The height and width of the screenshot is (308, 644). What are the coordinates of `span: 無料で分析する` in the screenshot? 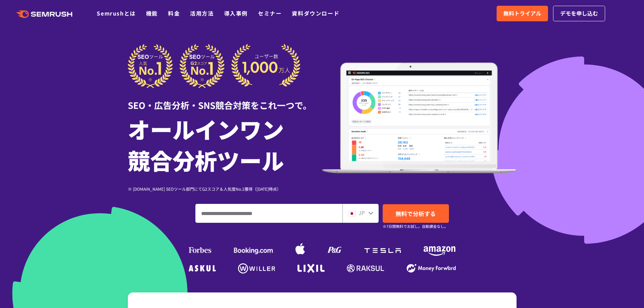 It's located at (416, 213).